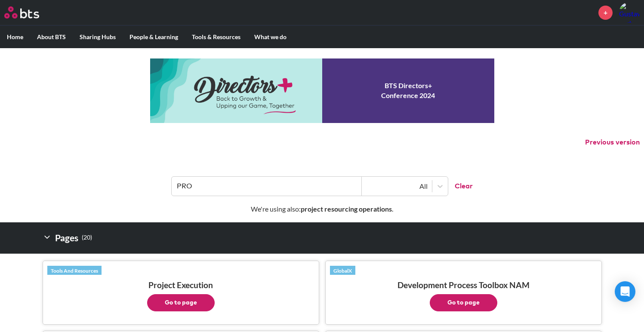 The width and height of the screenshot is (644, 332). Describe the element at coordinates (267, 186) in the screenshot. I see `input: Find contents, pages and demos...` at that location.